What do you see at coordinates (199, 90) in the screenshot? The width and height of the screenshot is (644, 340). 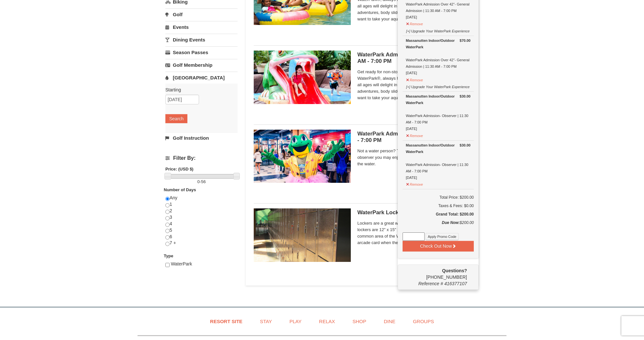 I see `label: Starting` at bounding box center [199, 90].